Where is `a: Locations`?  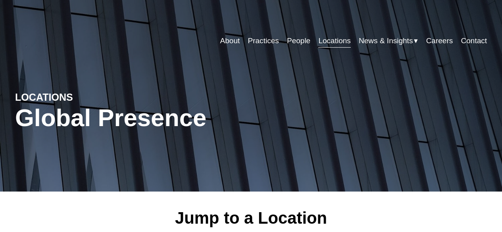 a: Locations is located at coordinates (334, 41).